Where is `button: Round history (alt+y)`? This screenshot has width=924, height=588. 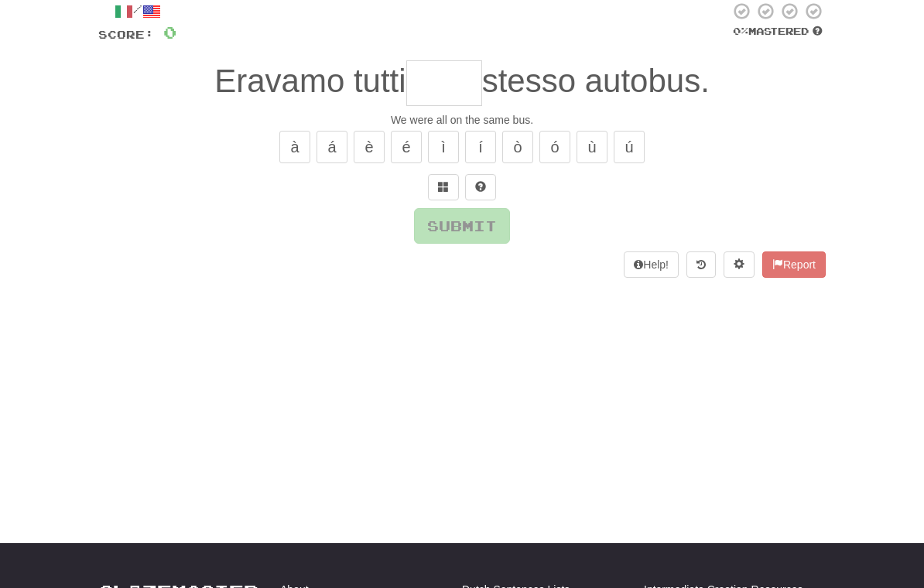 button: Round history (alt+y) is located at coordinates (701, 264).